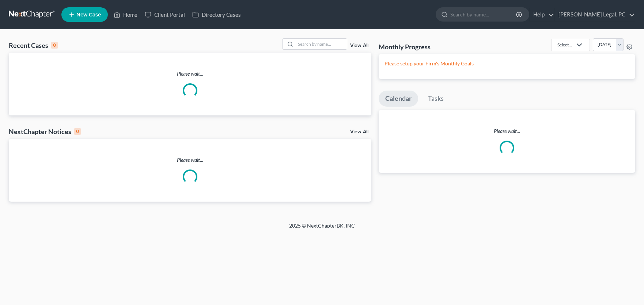 This screenshot has width=644, height=305. I want to click on p: Please setup your Firm's Monthly Goals, so click(507, 63).